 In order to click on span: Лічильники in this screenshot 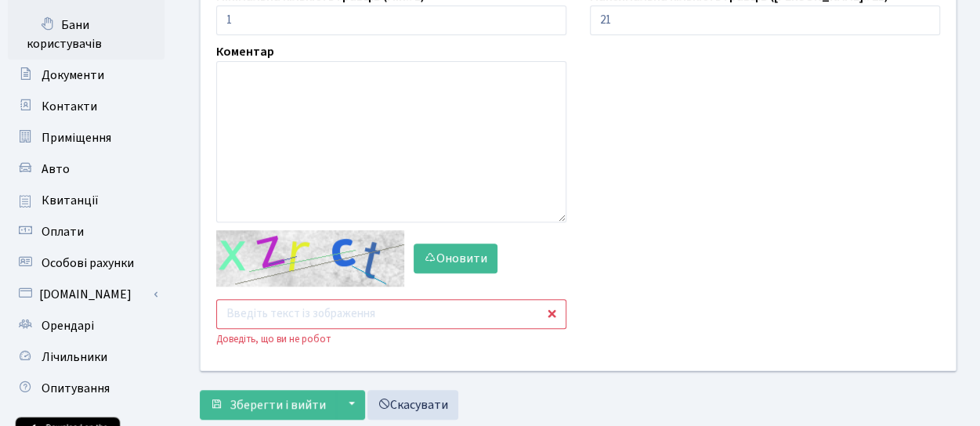, I will do `click(75, 357)`.